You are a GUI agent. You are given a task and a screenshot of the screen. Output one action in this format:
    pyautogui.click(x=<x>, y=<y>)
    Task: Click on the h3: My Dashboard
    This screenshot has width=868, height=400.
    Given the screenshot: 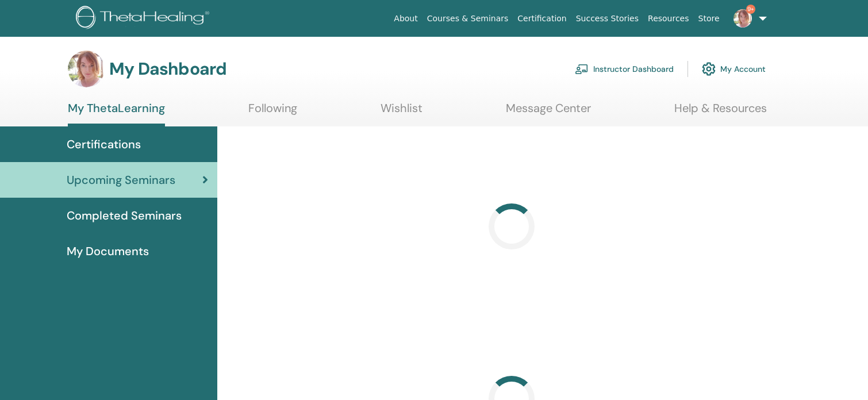 What is the action you would take?
    pyautogui.click(x=168, y=69)
    